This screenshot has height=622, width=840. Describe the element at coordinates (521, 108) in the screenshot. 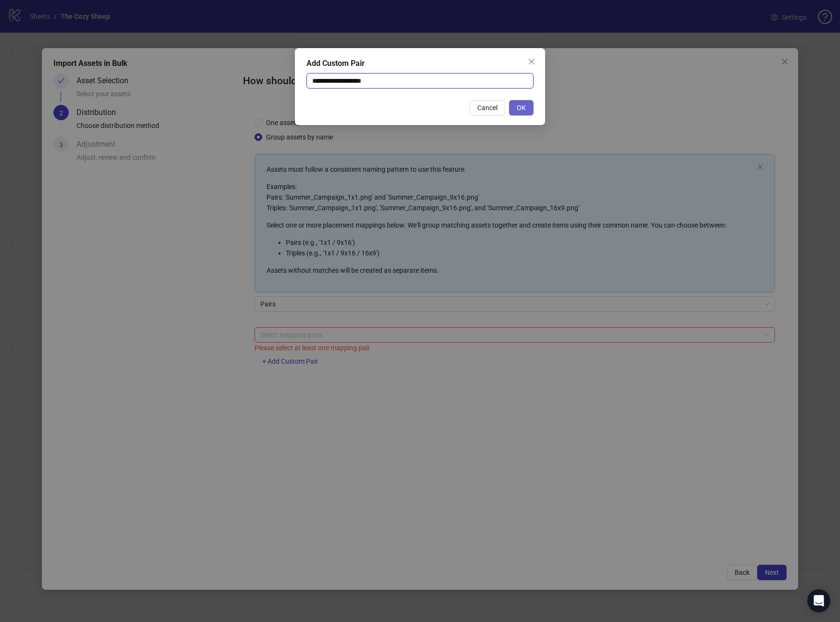

I see `span: OK` at that location.